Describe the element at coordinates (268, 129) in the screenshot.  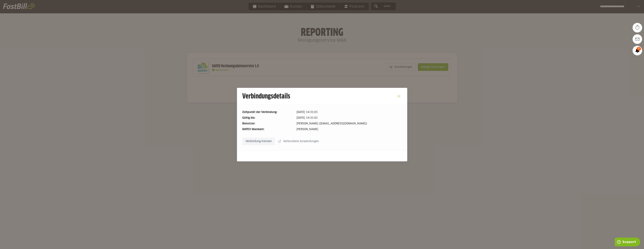
I see `dt: DATEV Mandant:` at that location.